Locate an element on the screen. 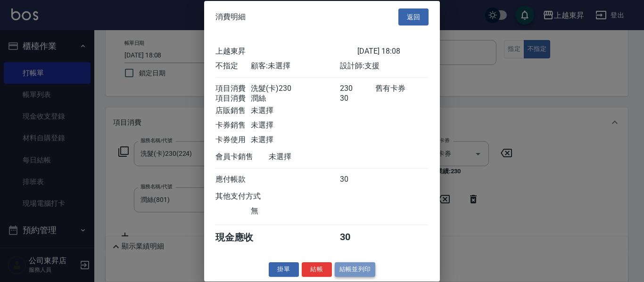  div: 其他支付方式 is located at coordinates (251, 196).